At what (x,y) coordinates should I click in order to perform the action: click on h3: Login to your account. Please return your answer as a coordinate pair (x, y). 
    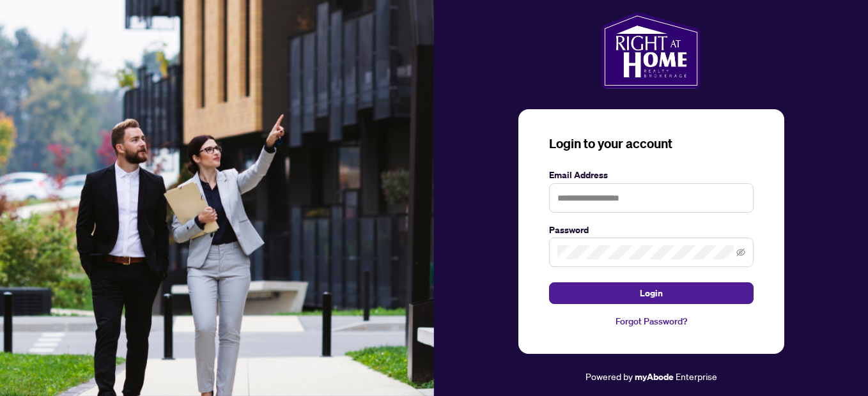
    Looking at the image, I should click on (651, 144).